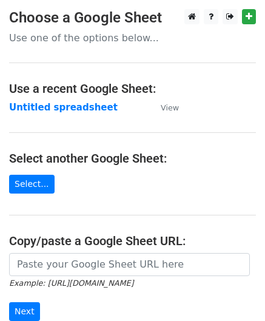 The image size is (265, 321). What do you see at coordinates (24, 312) in the screenshot?
I see `input: Next` at bounding box center [24, 312].